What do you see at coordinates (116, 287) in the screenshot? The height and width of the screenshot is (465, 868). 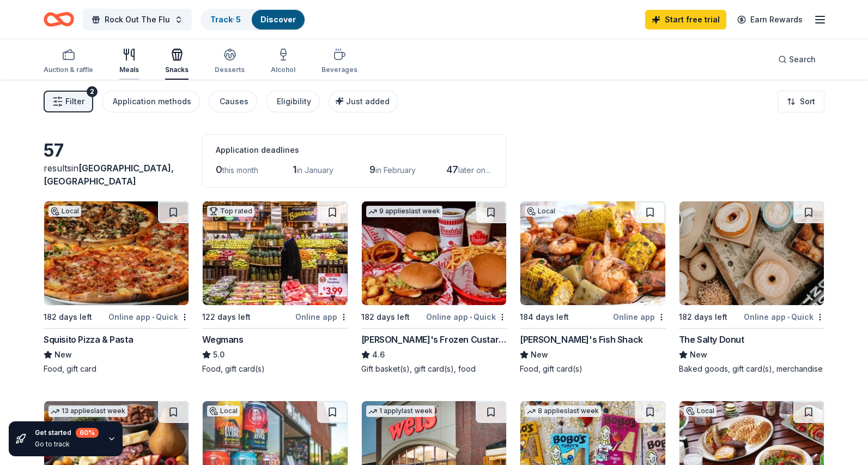 I see `a: Image for Squisito Pizza & PastaLocal182 days leftOnline app•QuickSquisito Pizza & PastaNewFood, ...` at bounding box center [116, 287].